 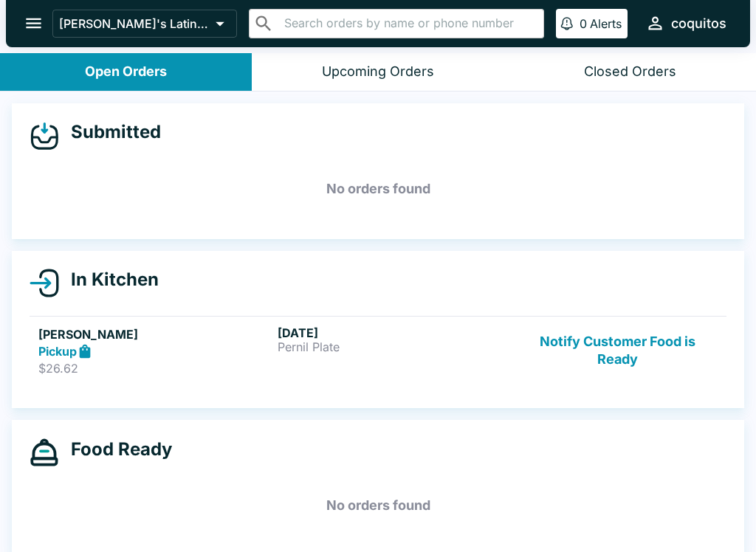 What do you see at coordinates (125, 71) in the screenshot?
I see `div: Open Orders` at bounding box center [125, 71].